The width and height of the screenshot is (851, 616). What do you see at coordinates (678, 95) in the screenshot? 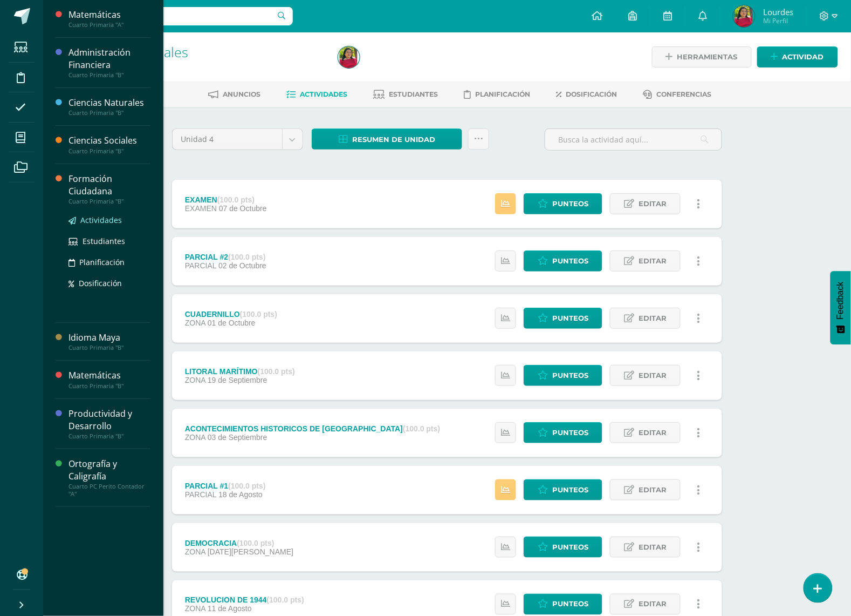
I see `a: Conferencias` at bounding box center [678, 95].